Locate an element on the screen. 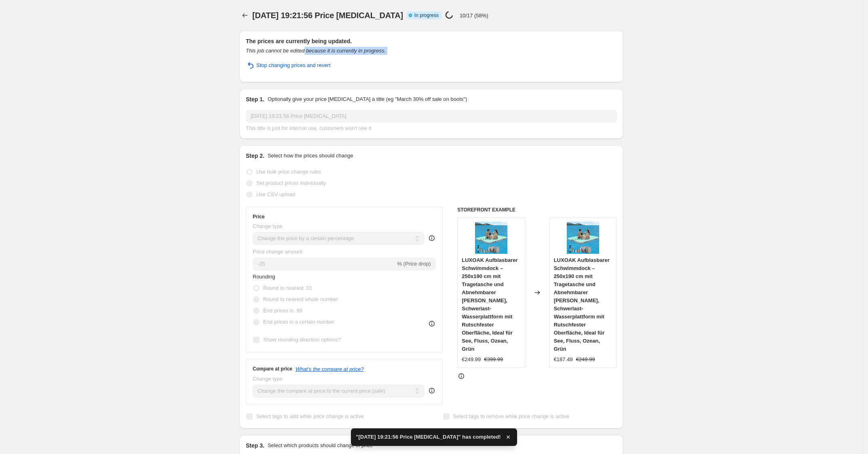 Image resolution: width=868 pixels, height=454 pixels. span: Select tags to add while price change is active is located at coordinates (310, 417).